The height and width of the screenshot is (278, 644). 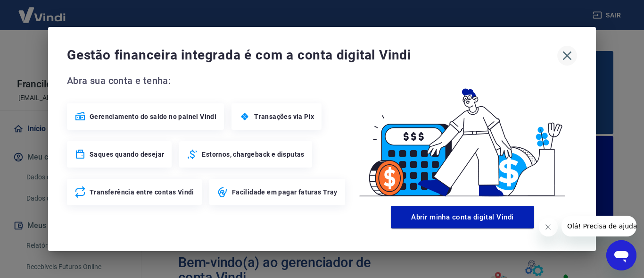 I want to click on span: Facilidade em pagar faturas Tray, so click(x=285, y=192).